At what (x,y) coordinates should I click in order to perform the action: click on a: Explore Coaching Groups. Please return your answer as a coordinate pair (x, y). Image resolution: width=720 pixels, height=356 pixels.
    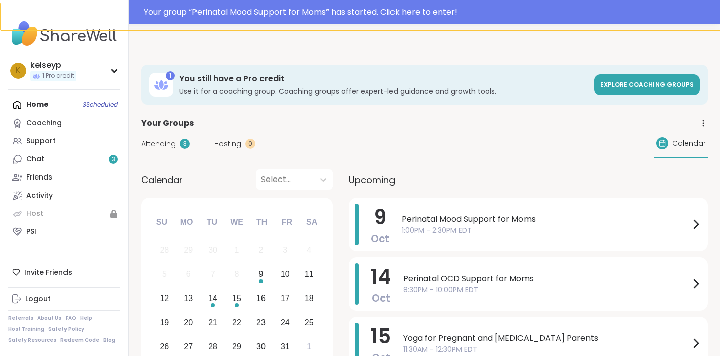
    Looking at the image, I should click on (647, 85).